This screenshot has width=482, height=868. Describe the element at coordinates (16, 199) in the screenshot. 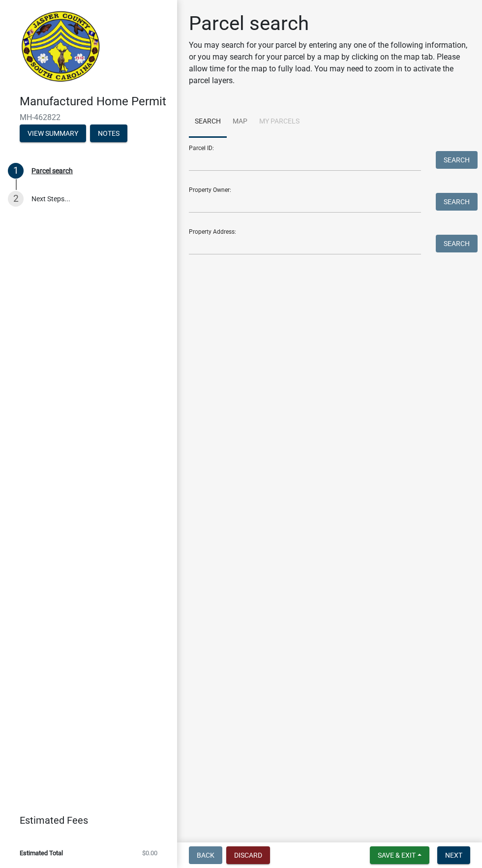

I see `div: 2` at that location.